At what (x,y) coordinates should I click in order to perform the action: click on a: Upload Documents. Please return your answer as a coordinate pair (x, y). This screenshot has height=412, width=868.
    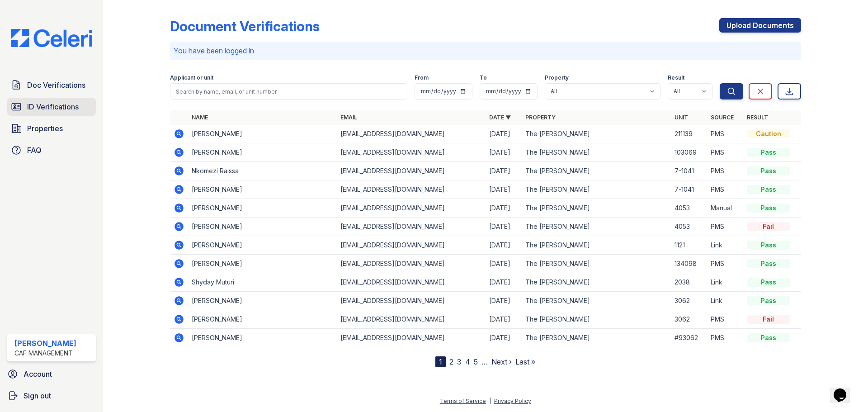
    Looking at the image, I should click on (759, 26).